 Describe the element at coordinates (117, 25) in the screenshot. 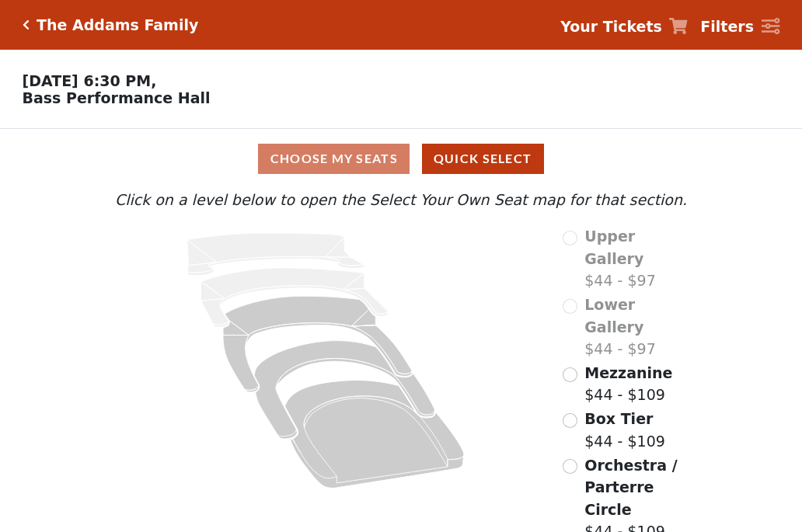

I see `h5: The Addams Family` at that location.